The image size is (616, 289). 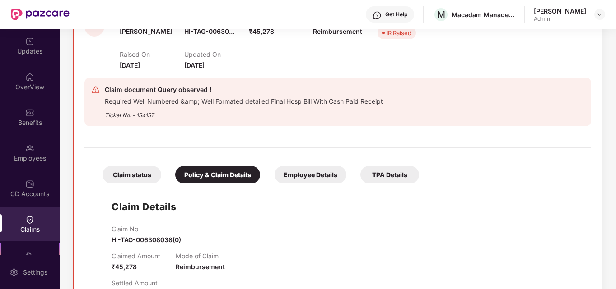 I want to click on img: New Pazcare Logo, so click(x=40, y=14).